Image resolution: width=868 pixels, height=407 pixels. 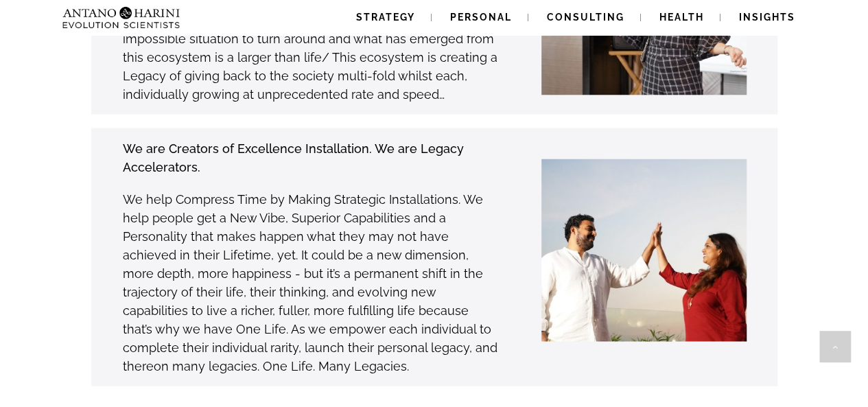 I want to click on p: We help Compress Time by Making Strategic Installations. We help people get a New Vibe, Superior ..., so click(x=310, y=283).